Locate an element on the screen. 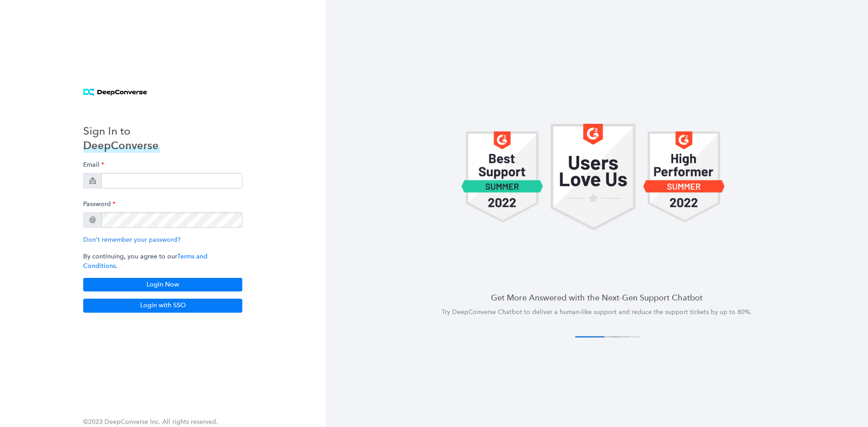 This screenshot has width=868, height=427. h3: Sign In to is located at coordinates (122, 131).